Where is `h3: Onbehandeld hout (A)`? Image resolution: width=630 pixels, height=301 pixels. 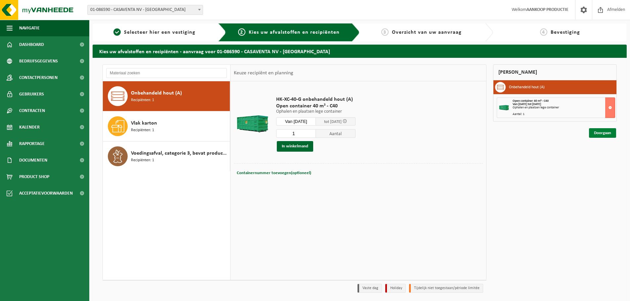
h3: Onbehandeld hout (A) is located at coordinates (527, 87).